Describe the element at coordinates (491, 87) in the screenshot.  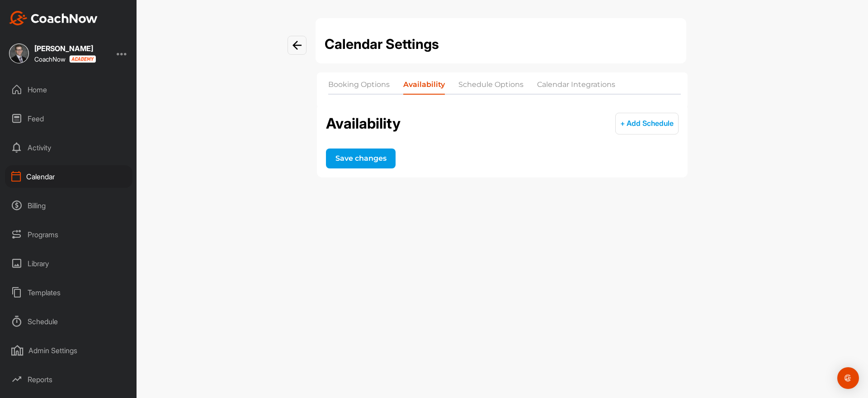
I see `li: Schedule Options` at that location.